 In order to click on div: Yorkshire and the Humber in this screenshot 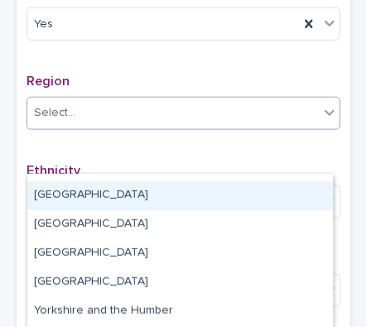, I will do `click(180, 312)`.